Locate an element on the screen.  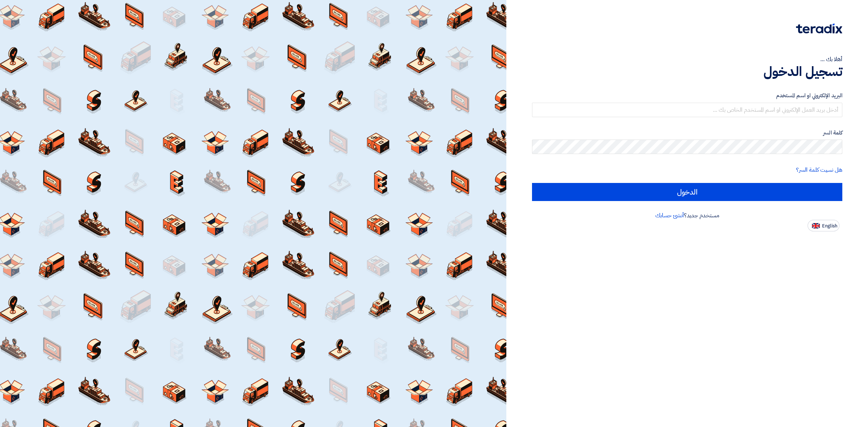
a: هل نسيت كلمة السر؟ is located at coordinates (819, 170).